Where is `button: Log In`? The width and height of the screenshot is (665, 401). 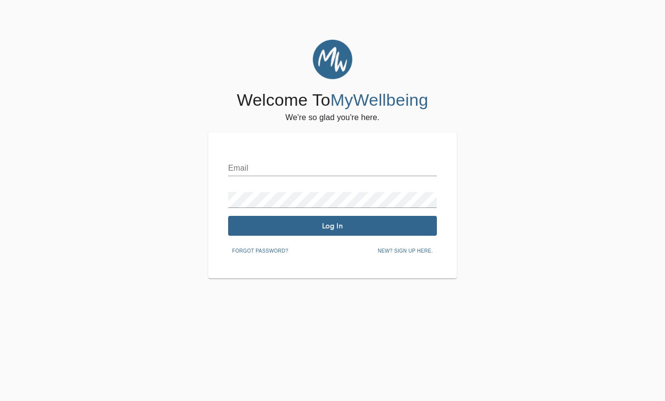
button: Log In is located at coordinates (332, 226).